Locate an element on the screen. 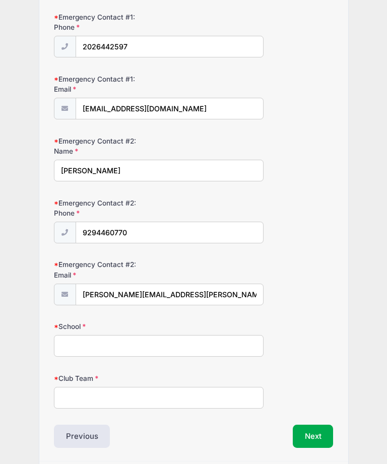 This screenshot has width=387, height=464. label: Emergency Contact #1: Phone is located at coordinates (100, 22).